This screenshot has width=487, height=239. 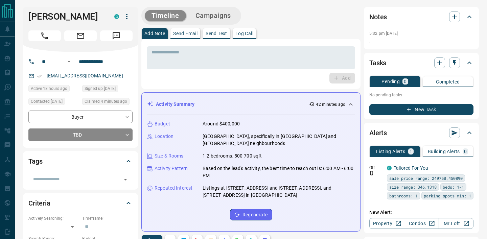 I want to click on div: Alerts, so click(x=421, y=133).